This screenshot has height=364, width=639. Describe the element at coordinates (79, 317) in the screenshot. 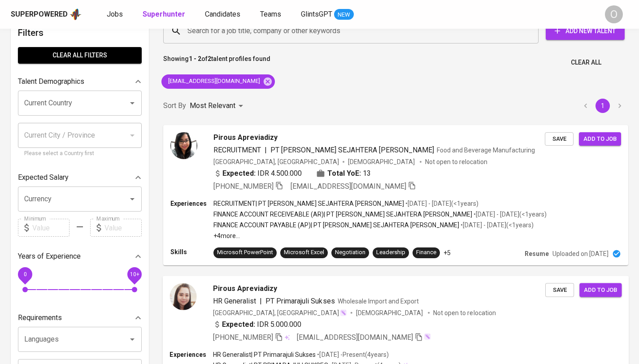

I see `div: Requirements` at that location.